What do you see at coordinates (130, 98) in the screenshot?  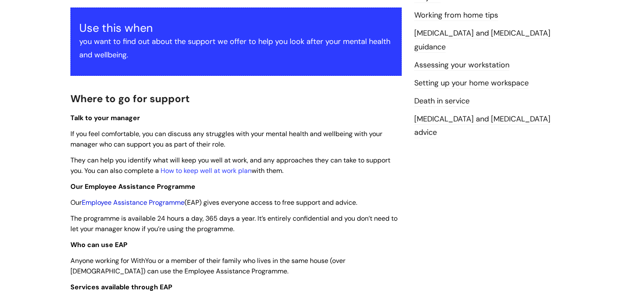 I see `span: Where to go for support` at bounding box center [130, 98].